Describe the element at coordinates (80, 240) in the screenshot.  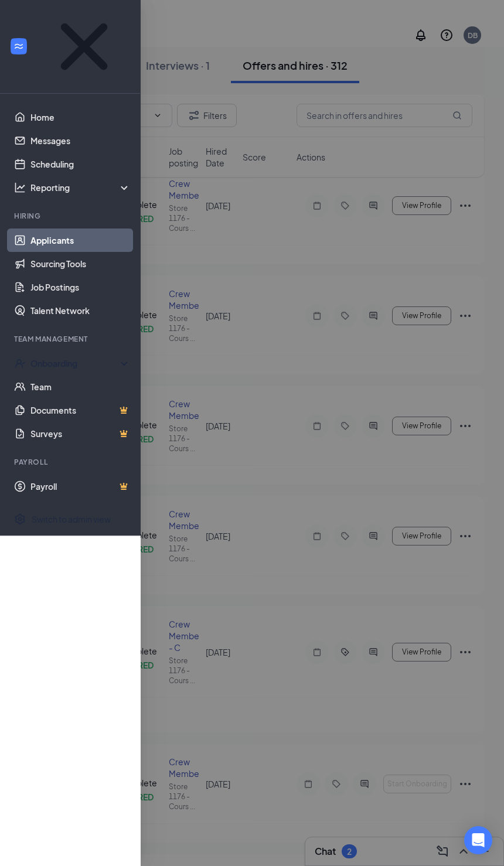
I see `a: Applicants` at that location.